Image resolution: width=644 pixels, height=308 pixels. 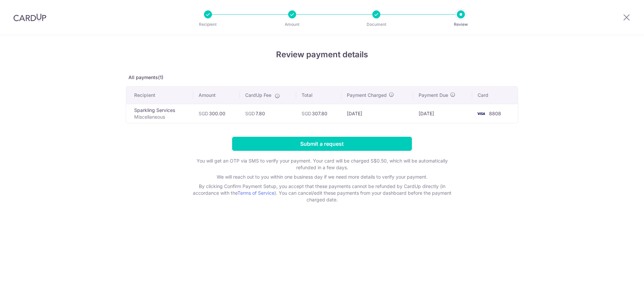 What do you see at coordinates (268, 113) in the screenshot?
I see `td: 7.80` at bounding box center [268, 113].